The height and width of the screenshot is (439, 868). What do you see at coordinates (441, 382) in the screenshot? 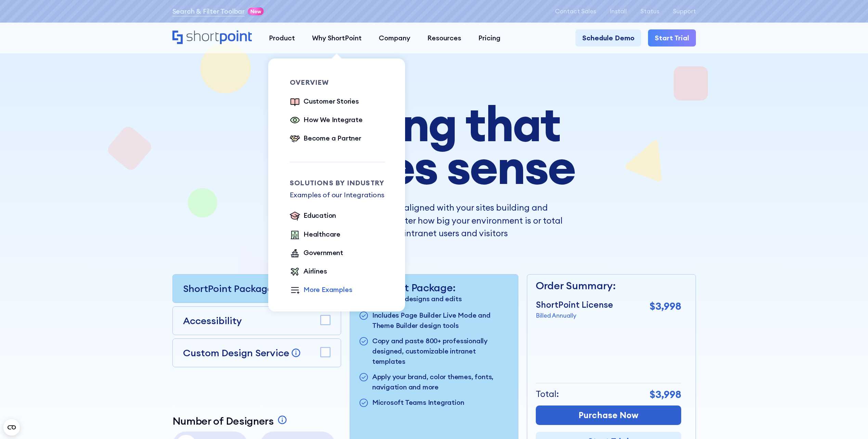
I see `p: Apply your brand, color themes, fonts, navigation and more` at bounding box center [441, 382].